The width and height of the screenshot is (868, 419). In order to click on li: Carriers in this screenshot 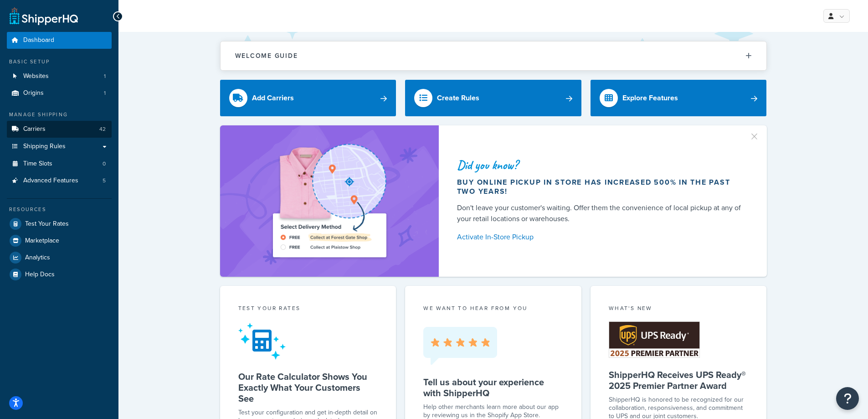, I will do `click(59, 129)`.